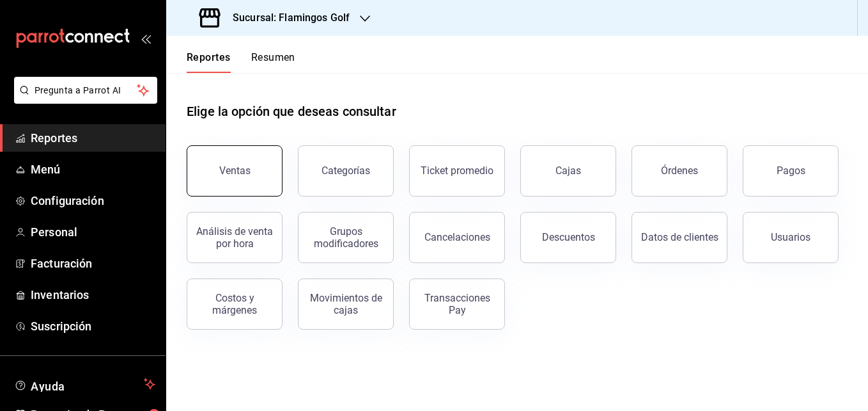  Describe the element at coordinates (93, 138) in the screenshot. I see `span: Reportes` at that location.